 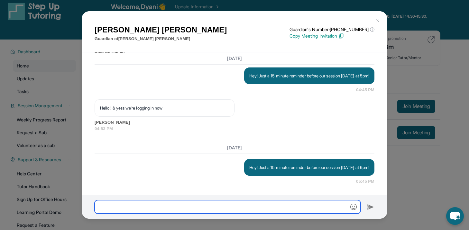 What do you see at coordinates (365, 90) in the screenshot?
I see `span: 04:45 PM` at bounding box center [365, 90].